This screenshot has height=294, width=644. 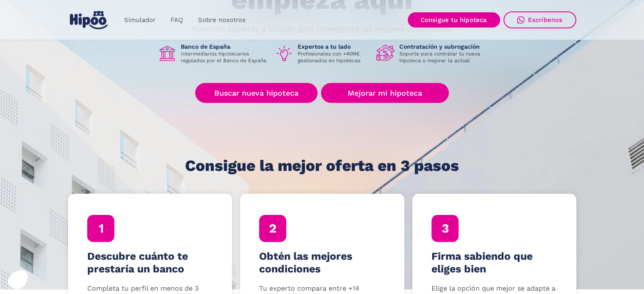 What do you see at coordinates (177, 20) in the screenshot?
I see `a: FAQ` at bounding box center [177, 20].